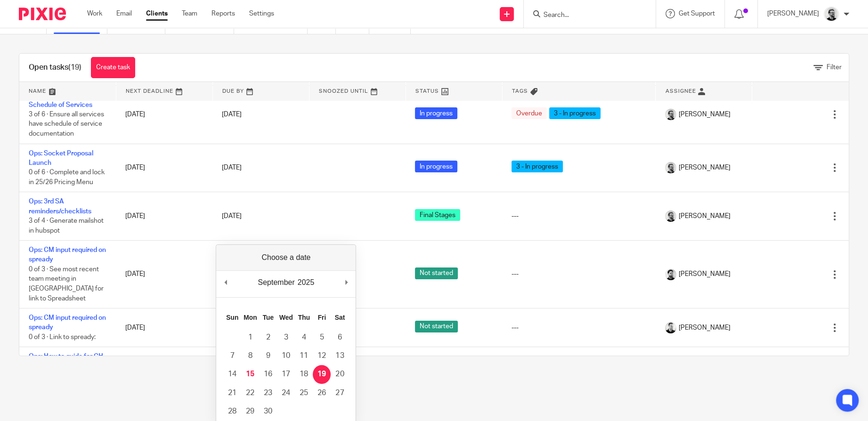 This screenshot has width=868, height=421. What do you see at coordinates (286, 318) in the screenshot?
I see `abbr: Wednesday` at bounding box center [286, 318].